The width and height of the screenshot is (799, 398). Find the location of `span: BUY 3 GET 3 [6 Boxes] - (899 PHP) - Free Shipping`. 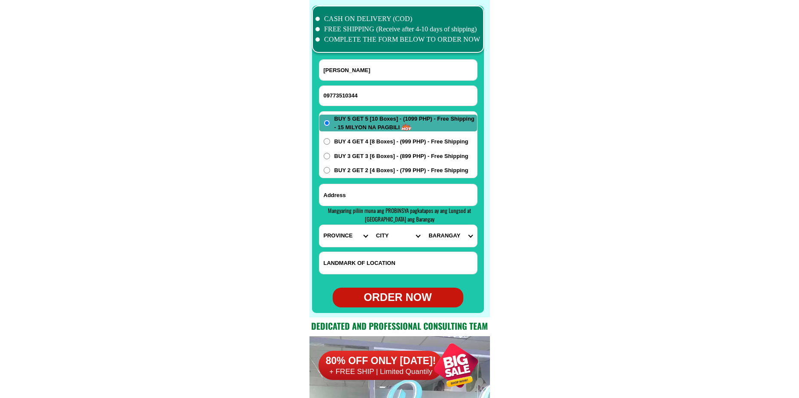

span: BUY 3 GET 3 [6 Boxes] - (899 PHP) - Free Shipping is located at coordinates (401, 156).